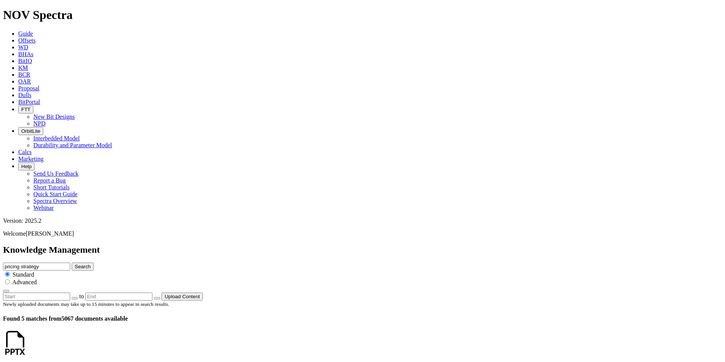 This screenshot has height=362, width=725. I want to click on a: Marketing, so click(31, 159).